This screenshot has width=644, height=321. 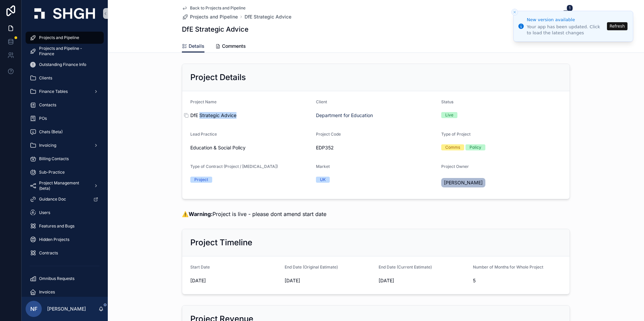 I want to click on a: Department for Education, so click(x=344, y=115).